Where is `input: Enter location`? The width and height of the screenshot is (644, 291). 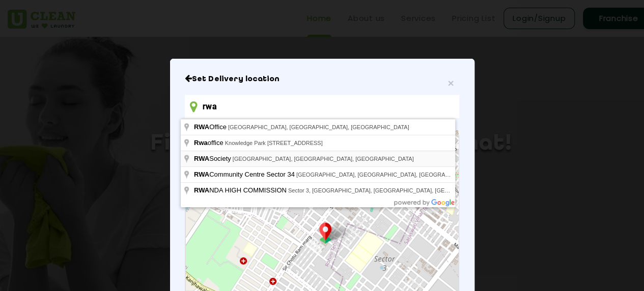 input: Enter location is located at coordinates (322, 106).